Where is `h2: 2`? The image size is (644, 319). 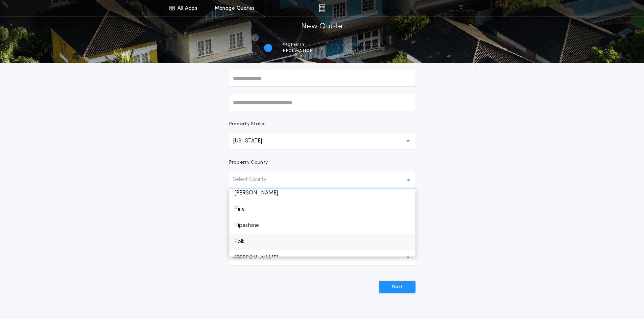 h2: 2 is located at coordinates (334, 48).